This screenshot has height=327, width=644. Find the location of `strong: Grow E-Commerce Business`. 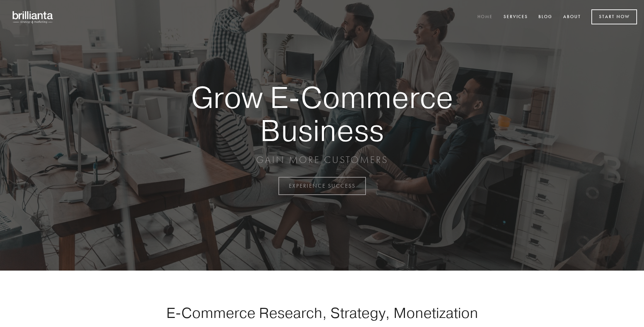

strong: Grow E-Commerce Business is located at coordinates (322, 113).